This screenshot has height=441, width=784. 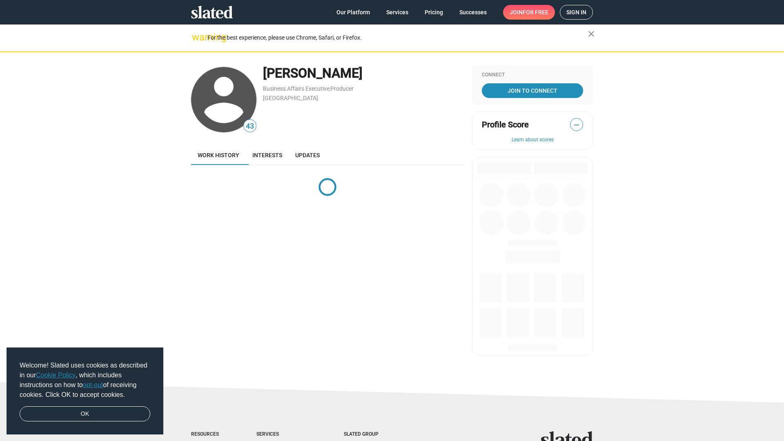 I want to click on a: Successes, so click(x=473, y=12).